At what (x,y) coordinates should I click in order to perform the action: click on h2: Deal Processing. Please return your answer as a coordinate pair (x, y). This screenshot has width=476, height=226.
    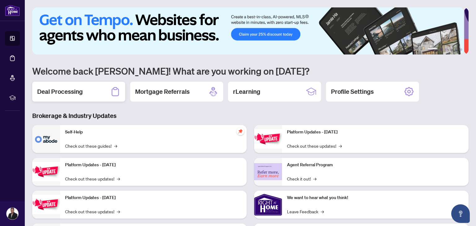
    Looking at the image, I should click on (60, 92).